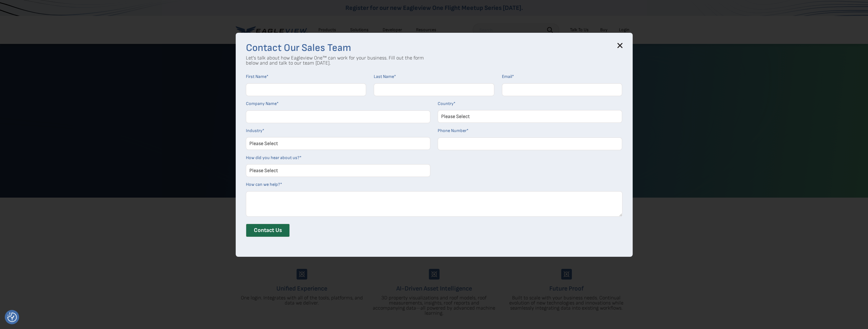  Describe the element at coordinates (452, 130) in the screenshot. I see `span: Phone Number` at that location.